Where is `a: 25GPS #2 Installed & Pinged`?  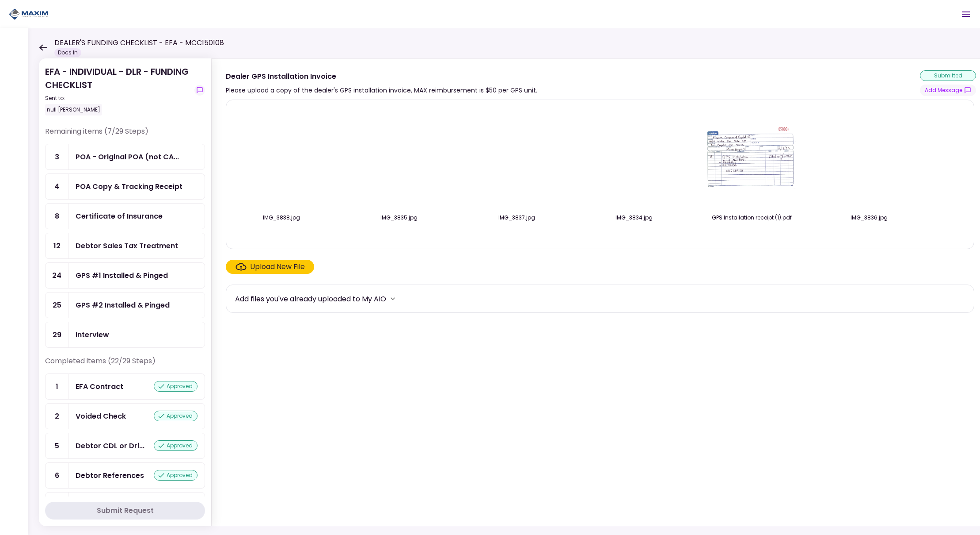
a: 25GPS #2 Installed & Pinged is located at coordinates (125, 305).